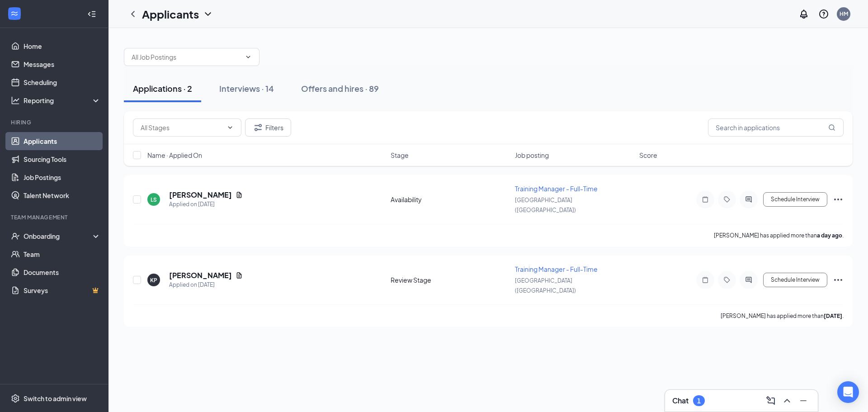  What do you see at coordinates (16, 236) in the screenshot?
I see `svg: UserCheck` at bounding box center [16, 236].